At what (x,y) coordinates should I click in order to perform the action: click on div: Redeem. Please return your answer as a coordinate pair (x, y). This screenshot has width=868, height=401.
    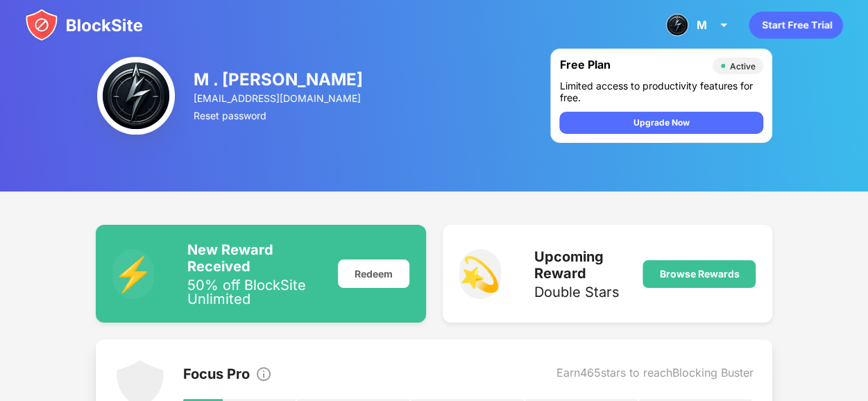
    Looking at the image, I should click on (373, 273).